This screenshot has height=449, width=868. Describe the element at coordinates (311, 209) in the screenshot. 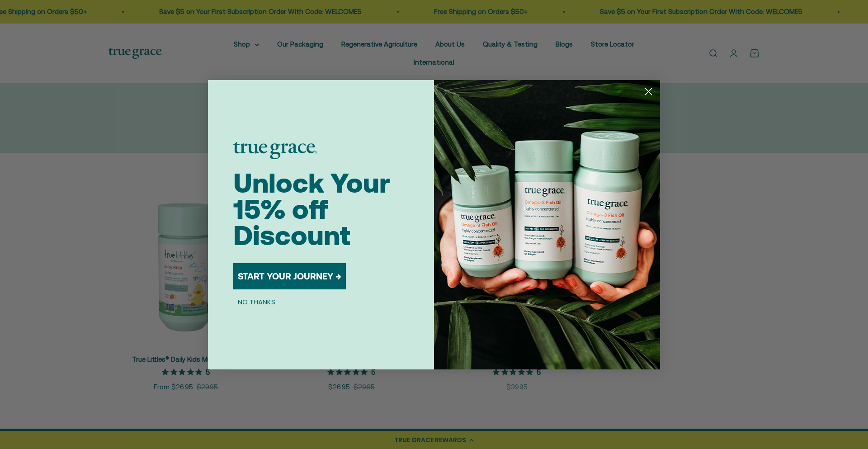

I see `span: Unlock Your 15% off Discount` at that location.